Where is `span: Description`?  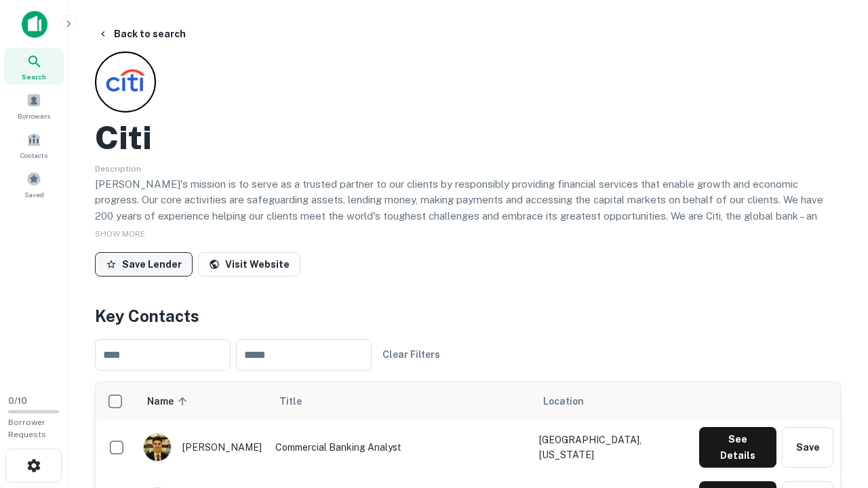 span: Description is located at coordinates (118, 169).